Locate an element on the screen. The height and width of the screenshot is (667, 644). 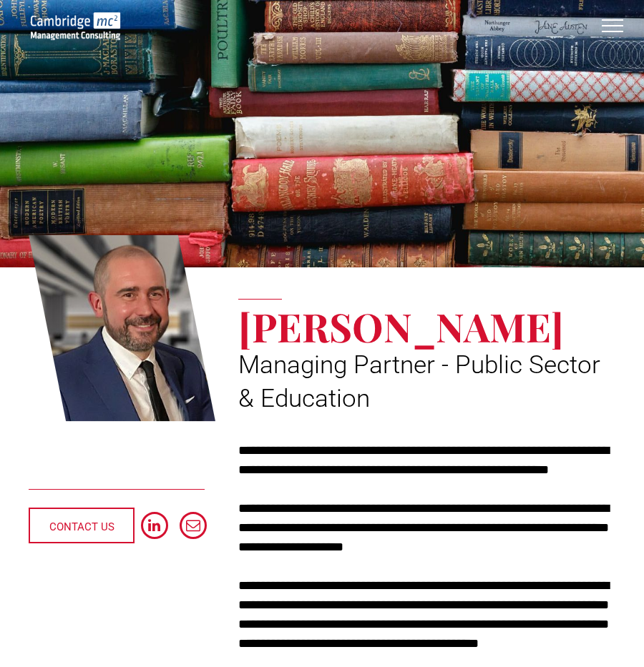
a: linkedin is located at coordinates (155, 527).